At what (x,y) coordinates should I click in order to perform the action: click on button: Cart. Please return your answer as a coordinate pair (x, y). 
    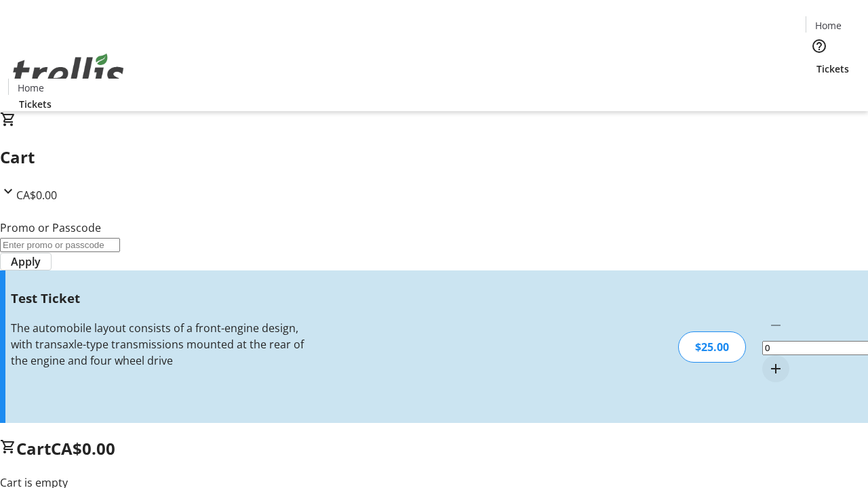
    Looking at the image, I should click on (819, 89).